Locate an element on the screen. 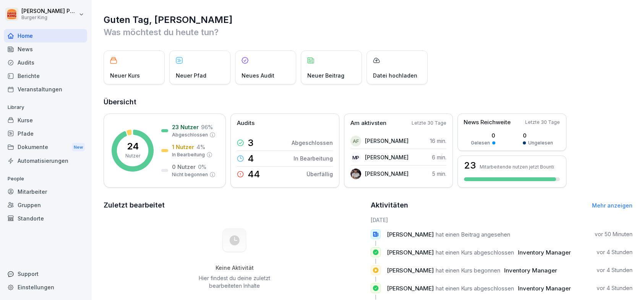  p: Neuer Beitrag is located at coordinates (326, 75).